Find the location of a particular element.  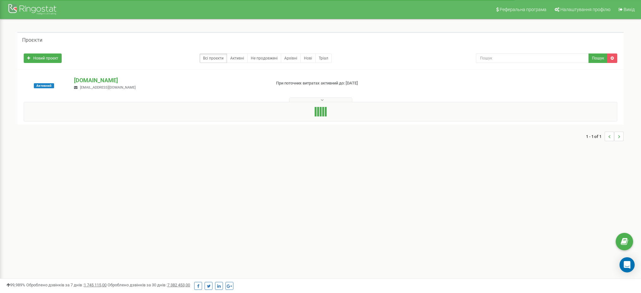

a: Активні is located at coordinates (237, 58).